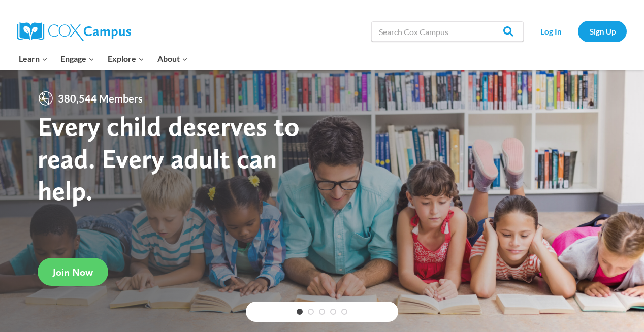  I want to click on a: 2, so click(311, 311).